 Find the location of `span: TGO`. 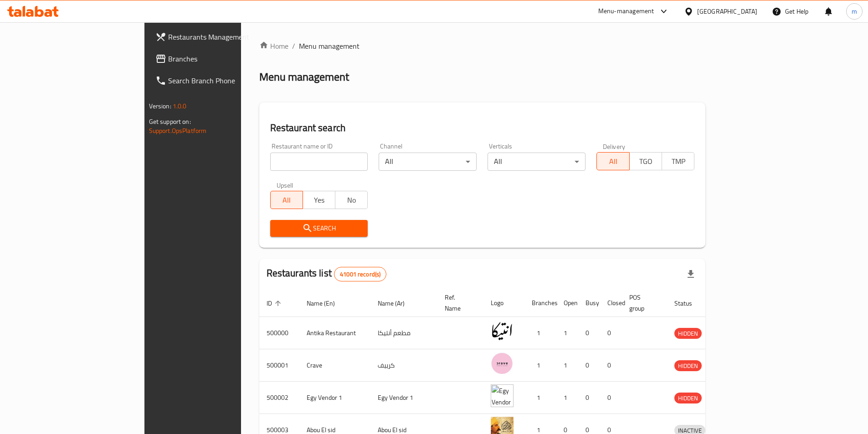

span: TGO is located at coordinates (646, 161).